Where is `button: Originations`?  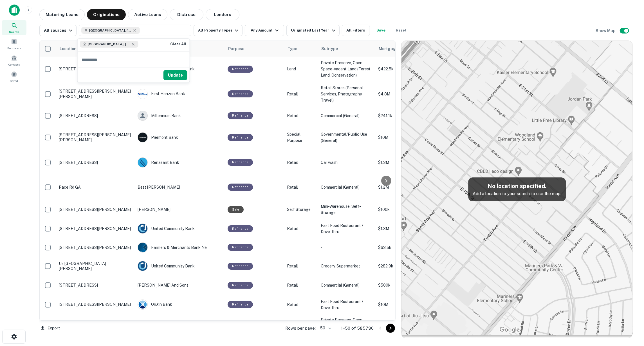
button: Originations is located at coordinates (106, 14).